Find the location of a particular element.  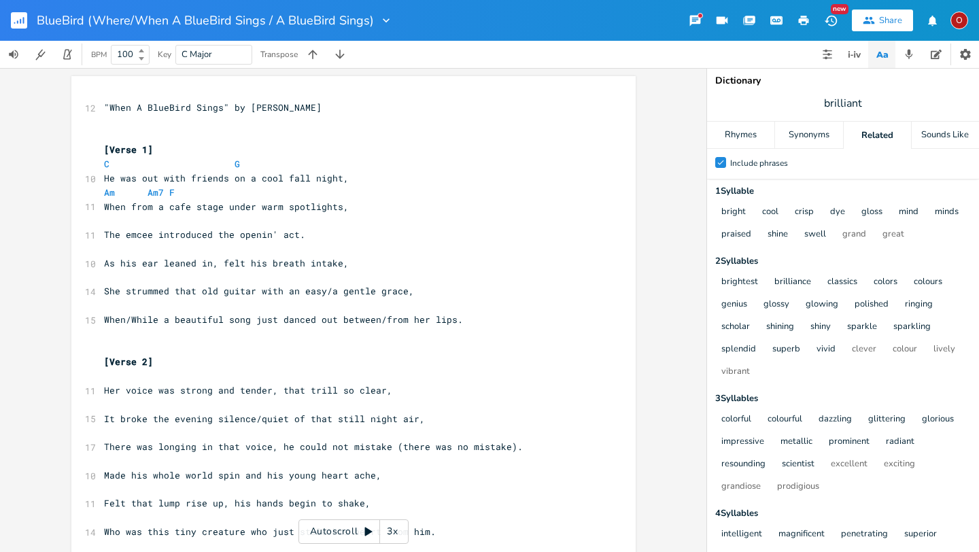

span: He was out with friends on a cool fall night, is located at coordinates (227, 178).